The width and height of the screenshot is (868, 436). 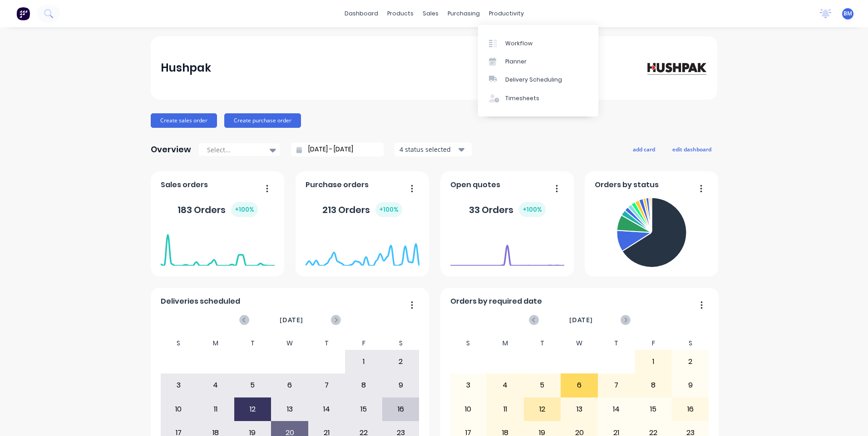 I want to click on img: Hushpak, so click(x=676, y=67).